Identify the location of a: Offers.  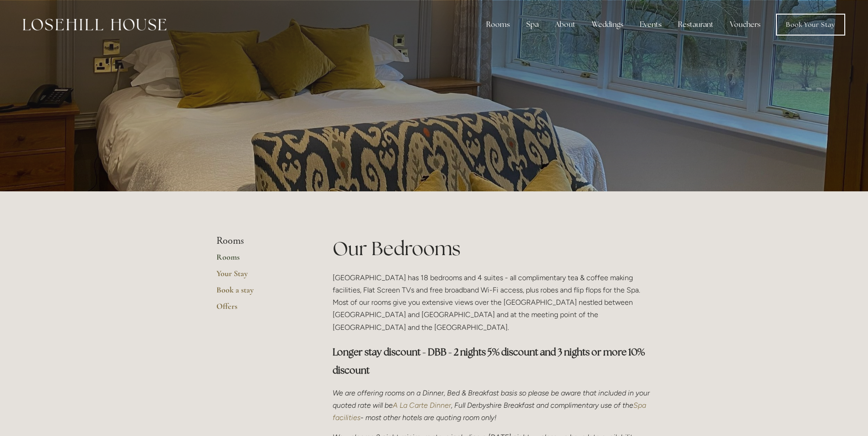
(260, 310).